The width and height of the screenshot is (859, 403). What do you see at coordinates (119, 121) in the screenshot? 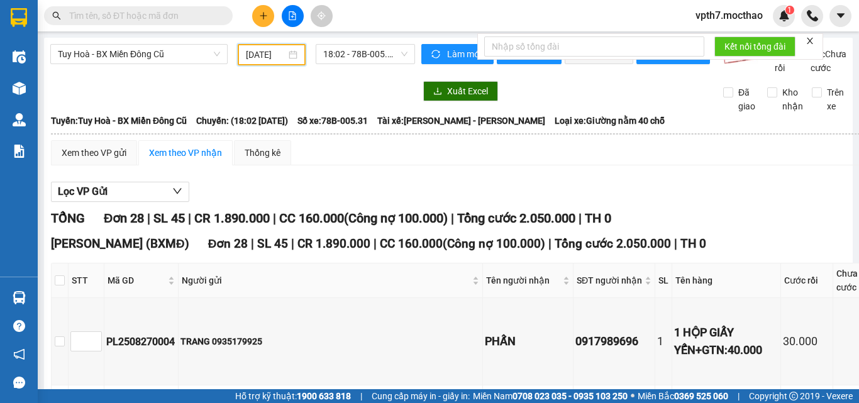
I see `b: Tuyến: Tuy Hoà - BX Miền Đông Cũ` at bounding box center [119, 121].